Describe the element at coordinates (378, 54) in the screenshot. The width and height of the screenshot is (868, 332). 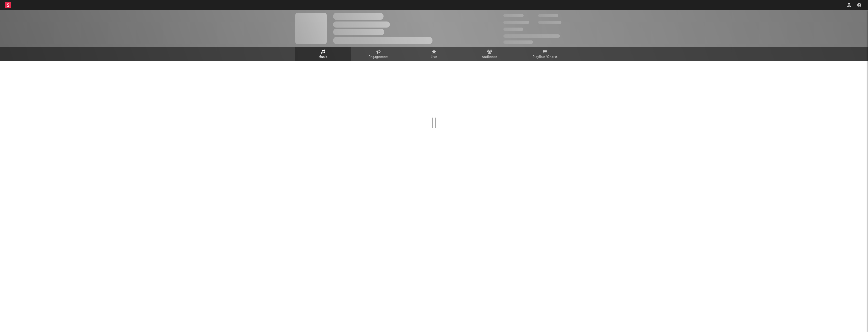
I see `a: Engagement` at that location.